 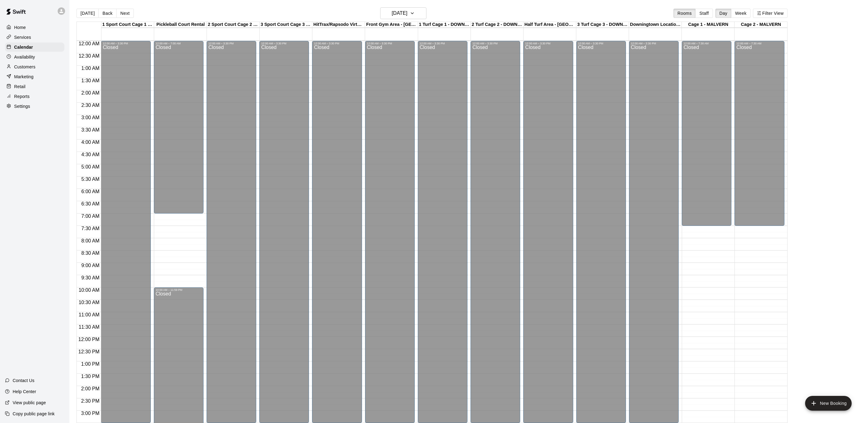 I want to click on div: 10:00 AM – 11:59 PM, so click(x=179, y=290).